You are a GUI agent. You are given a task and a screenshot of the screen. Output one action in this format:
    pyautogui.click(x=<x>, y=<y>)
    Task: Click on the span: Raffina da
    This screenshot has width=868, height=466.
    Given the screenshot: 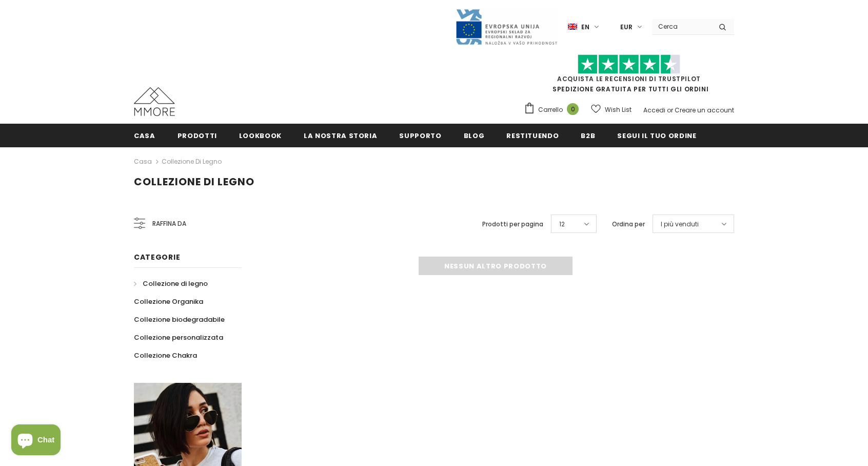 What is the action you would take?
    pyautogui.click(x=169, y=224)
    